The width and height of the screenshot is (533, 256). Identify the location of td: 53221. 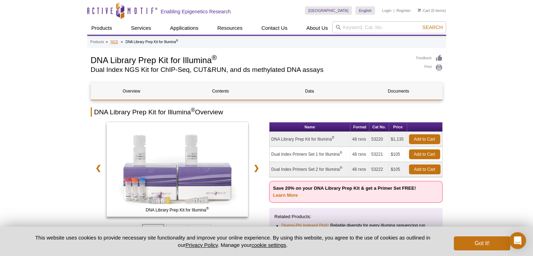
(379, 154).